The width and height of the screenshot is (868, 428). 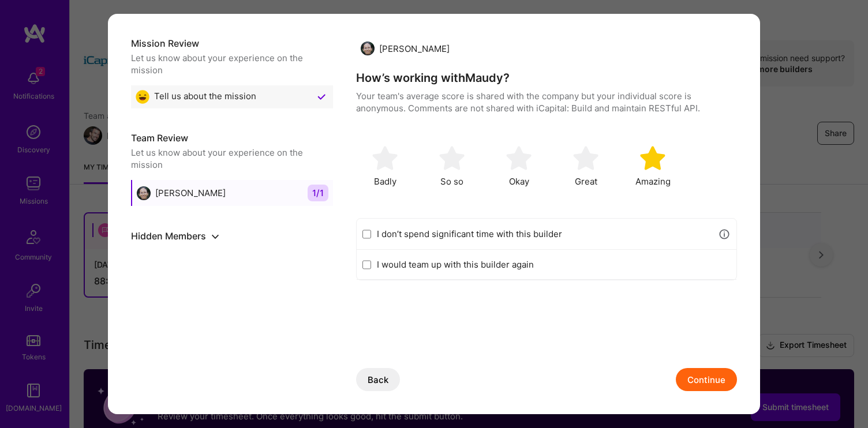 What do you see at coordinates (706, 379) in the screenshot?
I see `button: Continue` at bounding box center [706, 379].